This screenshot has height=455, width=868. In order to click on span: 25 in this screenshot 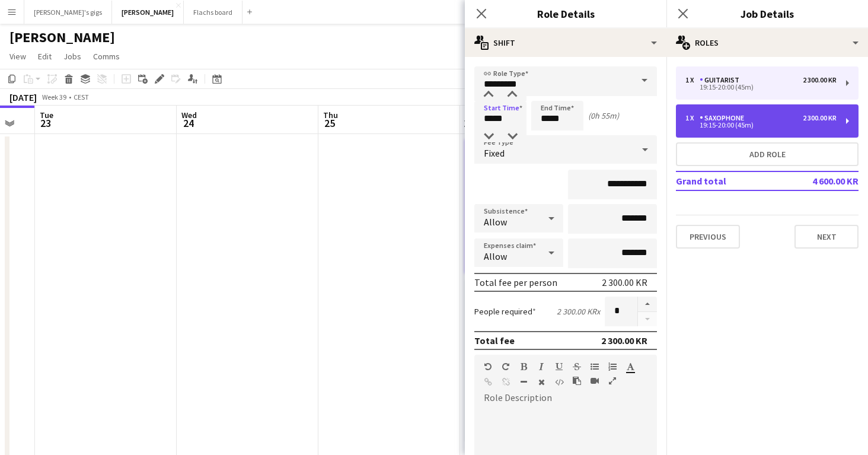, I will do `click(329, 123)`.